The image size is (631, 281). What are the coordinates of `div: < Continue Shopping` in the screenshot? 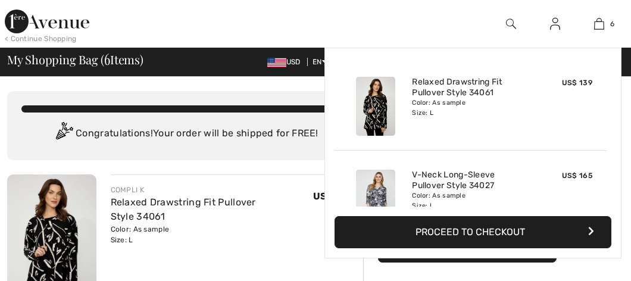 It's located at (40, 39).